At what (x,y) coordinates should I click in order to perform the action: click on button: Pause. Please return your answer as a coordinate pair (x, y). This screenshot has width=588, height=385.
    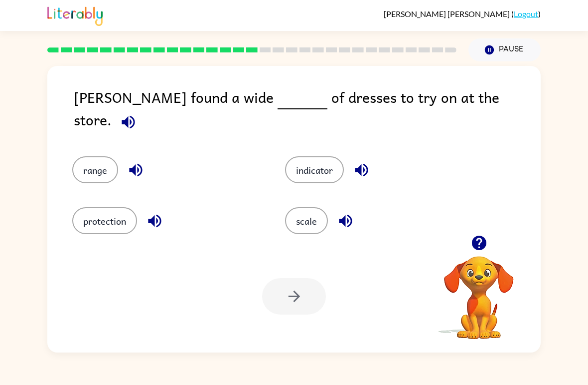
    Looking at the image, I should click on (505, 50).